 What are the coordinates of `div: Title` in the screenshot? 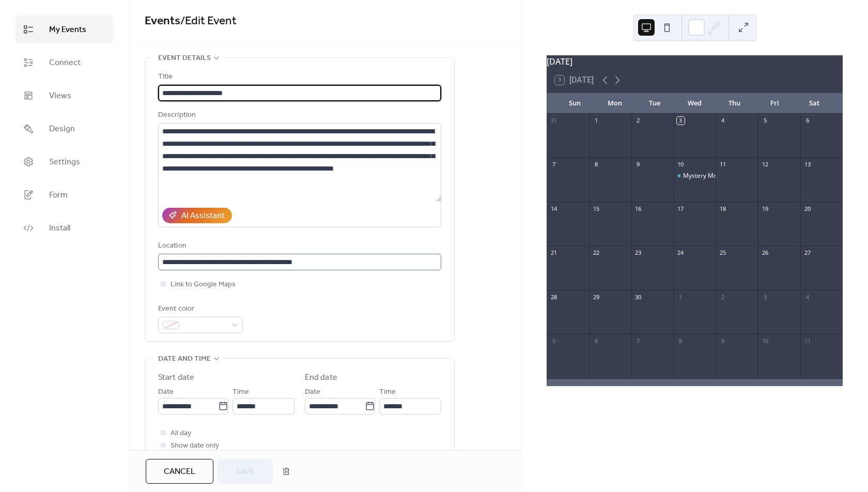 It's located at (298, 77).